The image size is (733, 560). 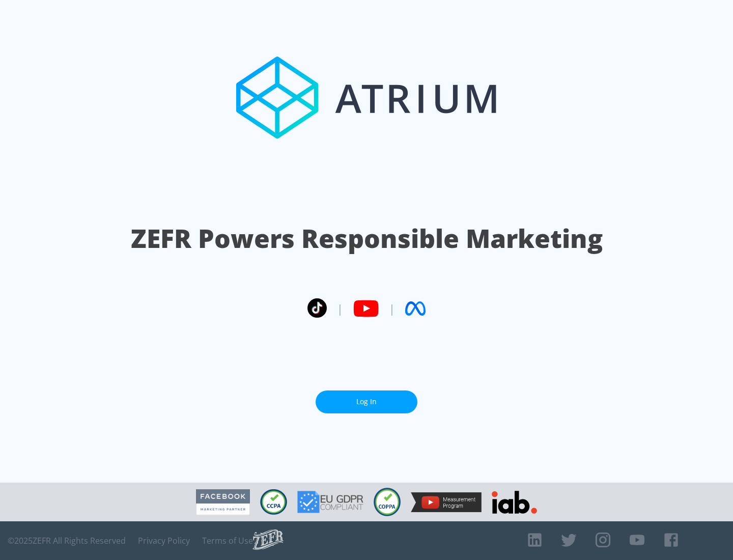 What do you see at coordinates (446, 502) in the screenshot?
I see `img: YouTube Measurement Program` at bounding box center [446, 502].